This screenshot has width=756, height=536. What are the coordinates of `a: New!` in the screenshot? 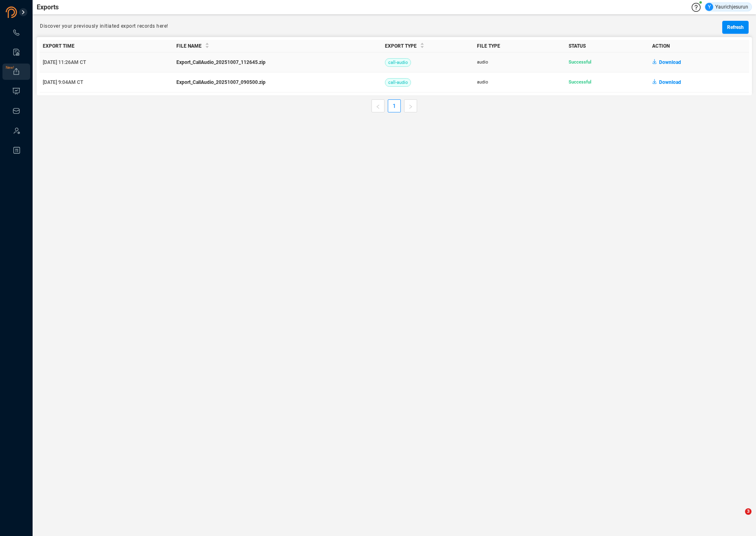 It's located at (17, 71).